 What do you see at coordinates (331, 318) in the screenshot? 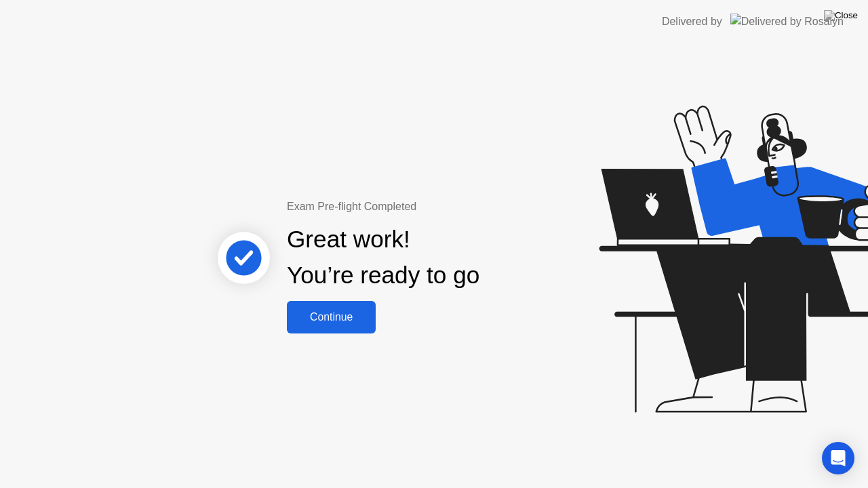
I see `div: Continue` at bounding box center [331, 318].